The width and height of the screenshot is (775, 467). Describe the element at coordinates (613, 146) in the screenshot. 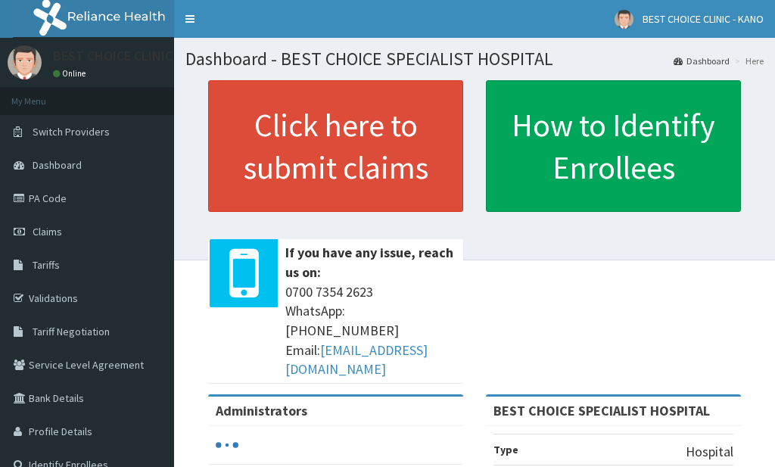

I see `a: How to Identify Enrollees` at that location.